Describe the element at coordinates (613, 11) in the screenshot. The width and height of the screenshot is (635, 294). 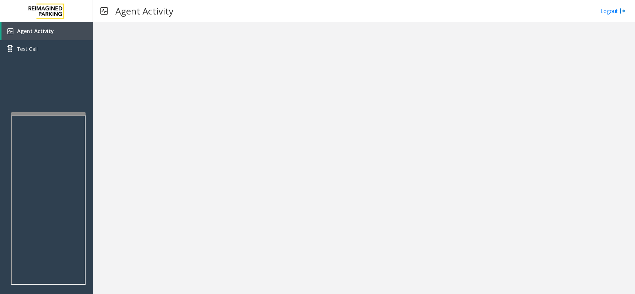
I see `a: Logout` at that location.